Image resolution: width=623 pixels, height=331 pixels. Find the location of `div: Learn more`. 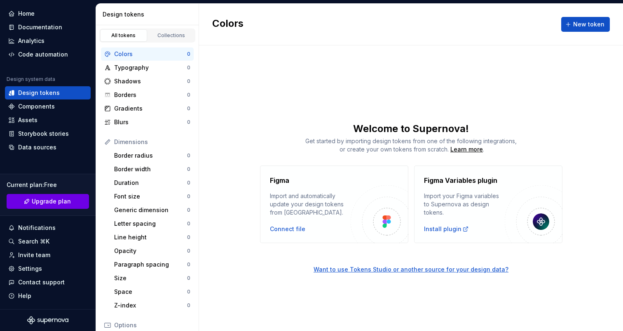

div: Learn more is located at coordinates (467, 149).